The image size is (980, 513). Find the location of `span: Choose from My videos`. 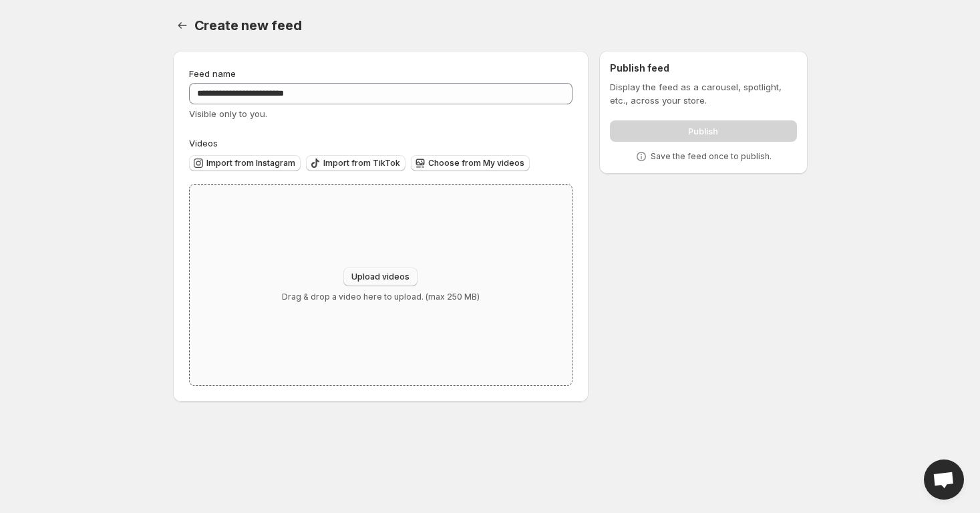

span: Choose from My videos is located at coordinates (476, 164).